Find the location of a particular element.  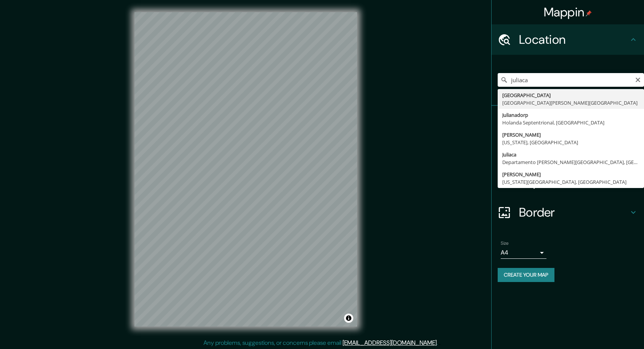

button: Toggle attribution is located at coordinates (349, 318).